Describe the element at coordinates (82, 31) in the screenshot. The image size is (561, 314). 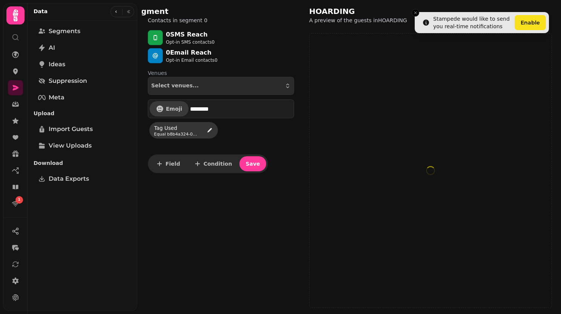
I see `a: Segments` at that location.